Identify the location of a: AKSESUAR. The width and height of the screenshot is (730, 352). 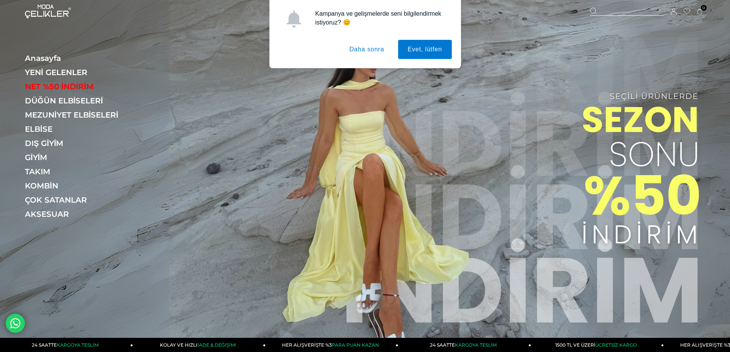
(77, 214).